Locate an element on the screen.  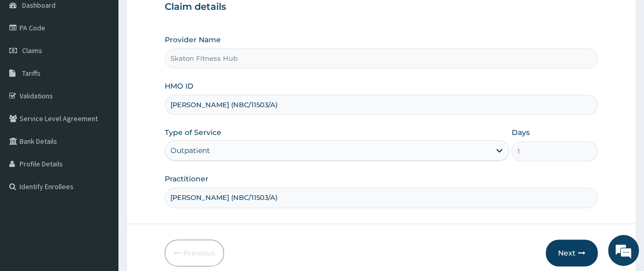
span: Tariffs is located at coordinates (32, 73).